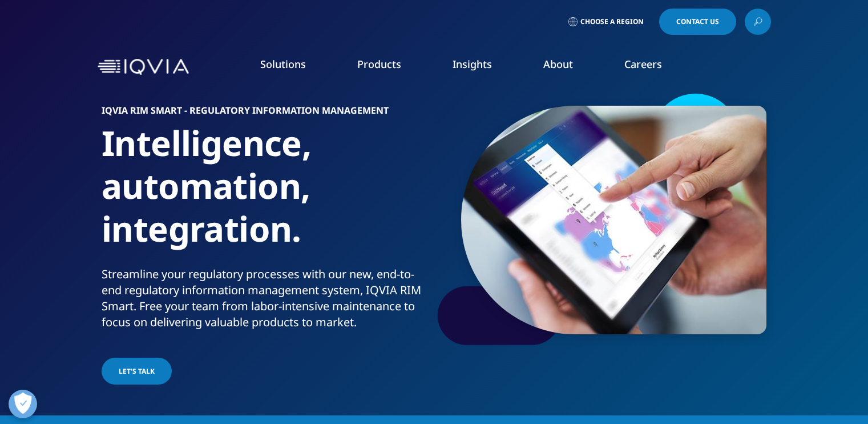 The width and height of the screenshot is (868, 424). Describe the element at coordinates (558, 64) in the screenshot. I see `a: About` at that location.